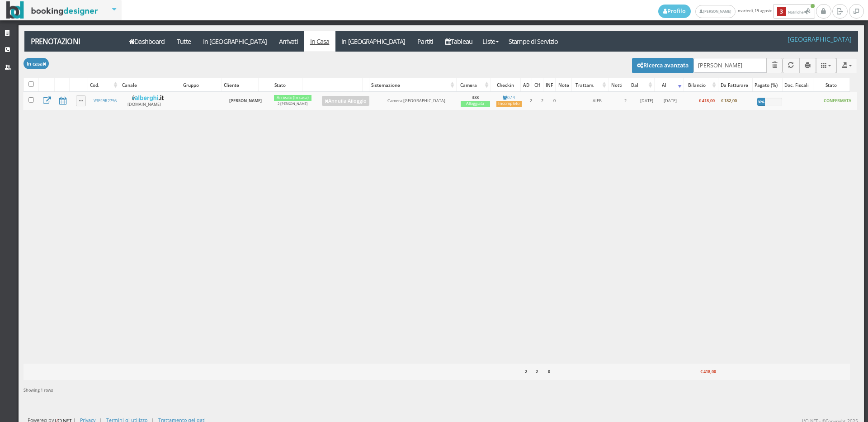 The height and width of the screenshot is (422, 868). Describe the element at coordinates (837, 101) in the screenshot. I see `b: CONFERMATA` at that location.